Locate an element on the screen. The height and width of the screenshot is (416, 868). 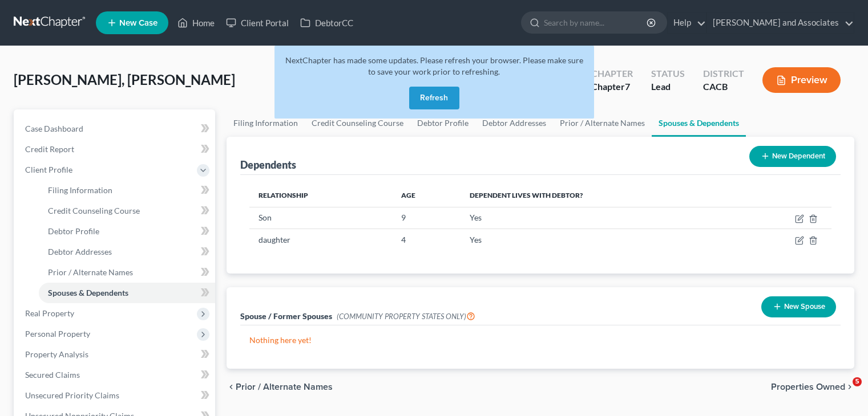
span: Properties Owned is located at coordinates (808, 387).